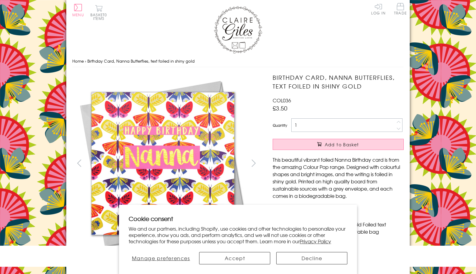 The height and width of the screenshot is (274, 476). I want to click on span: Add to Basket, so click(342, 145).